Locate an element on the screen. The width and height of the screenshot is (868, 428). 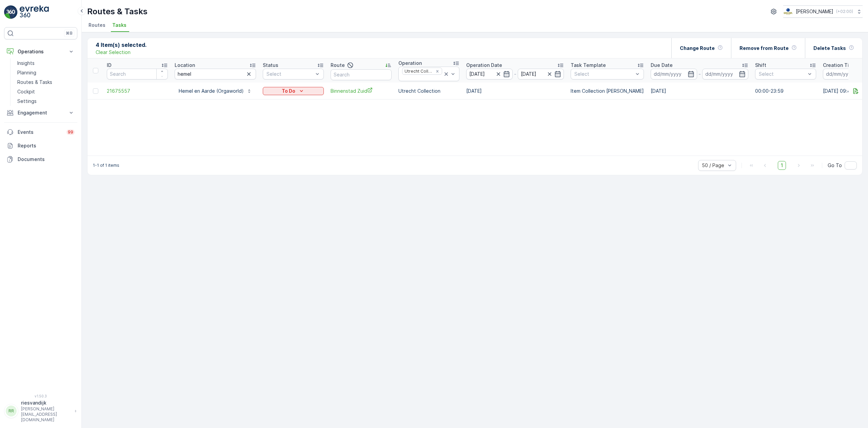
div: Utrecht Collection is located at coordinates (418, 71).